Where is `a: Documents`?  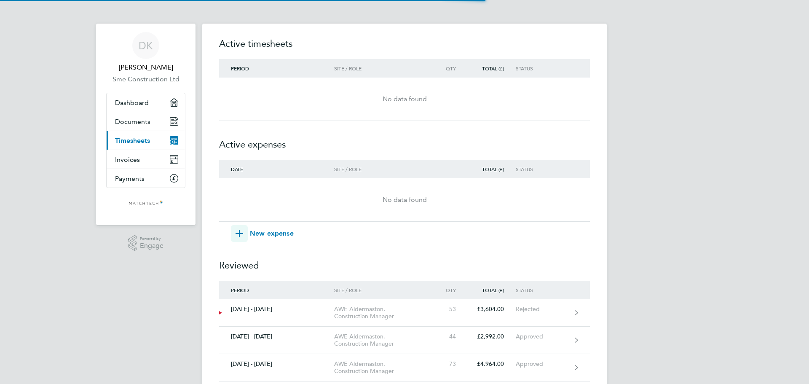
a: Documents is located at coordinates (146, 121).